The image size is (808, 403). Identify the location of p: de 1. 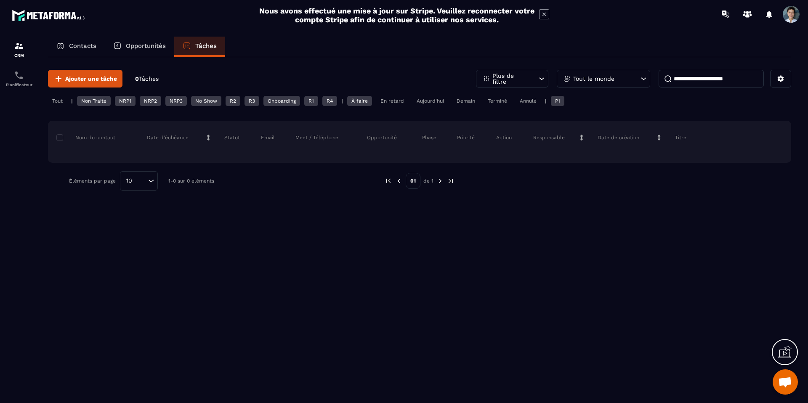
(429, 181).